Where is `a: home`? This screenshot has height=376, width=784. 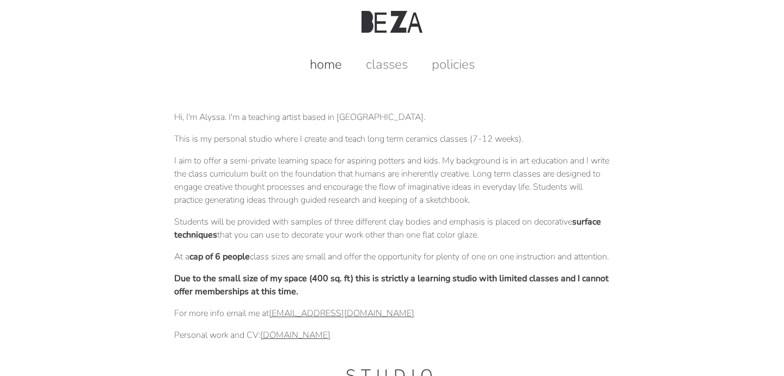 a: home is located at coordinates (326, 64).